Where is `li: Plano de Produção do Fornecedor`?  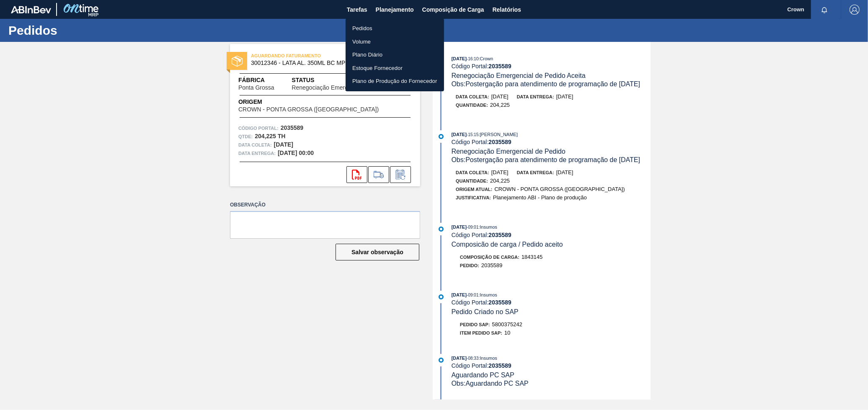
li: Plano de Produção do Fornecedor is located at coordinates (395, 81).